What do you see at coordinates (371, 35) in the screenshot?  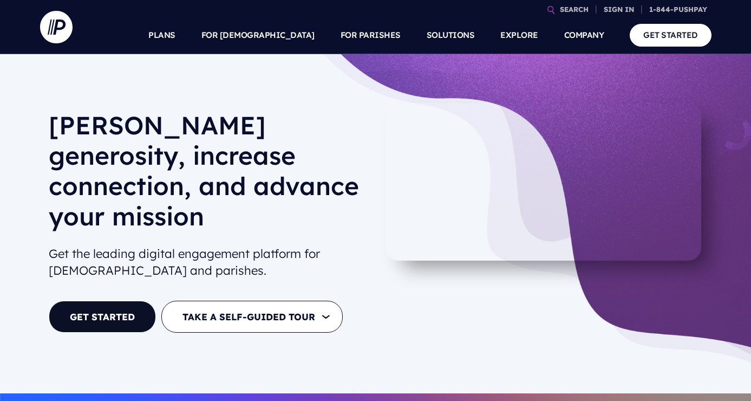 I see `a: FOR PARISHES` at bounding box center [371, 35].